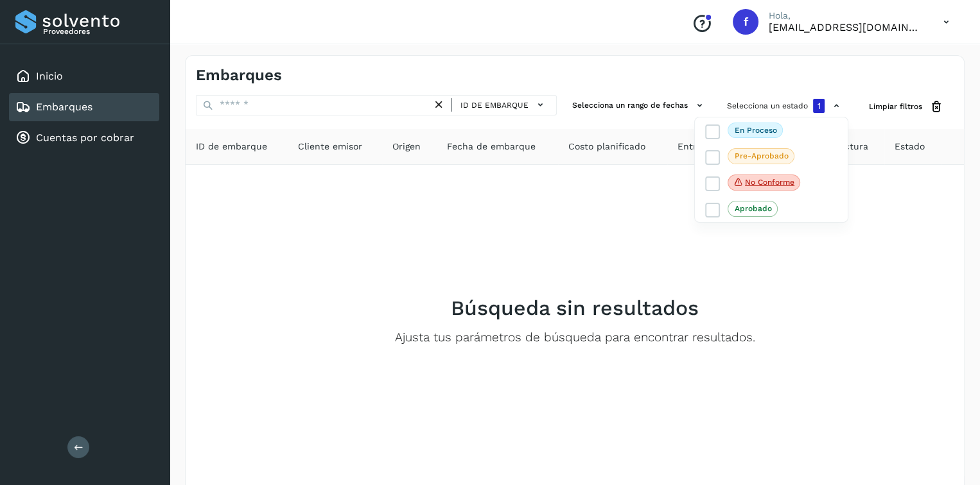  I want to click on p: Aprobado, so click(753, 209).